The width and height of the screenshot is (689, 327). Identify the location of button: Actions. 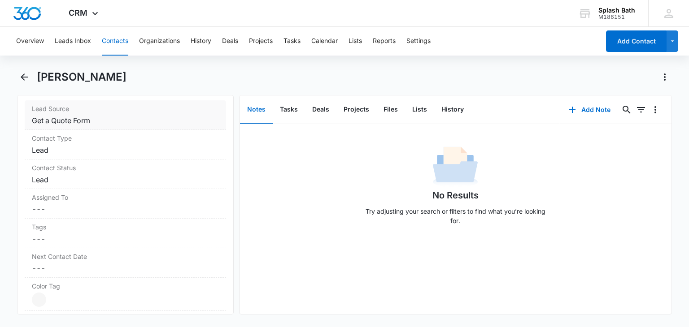
(665, 77).